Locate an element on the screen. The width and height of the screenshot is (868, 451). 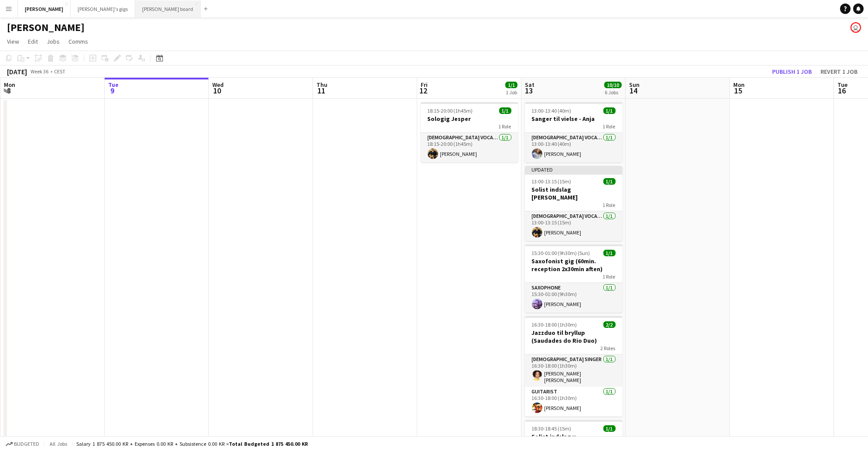
span: Sat is located at coordinates (530, 85).